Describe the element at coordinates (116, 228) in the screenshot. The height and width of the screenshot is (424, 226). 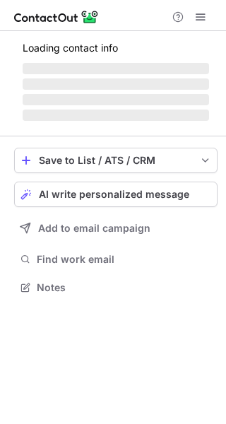
I see `button: Add to email campaign` at that location.